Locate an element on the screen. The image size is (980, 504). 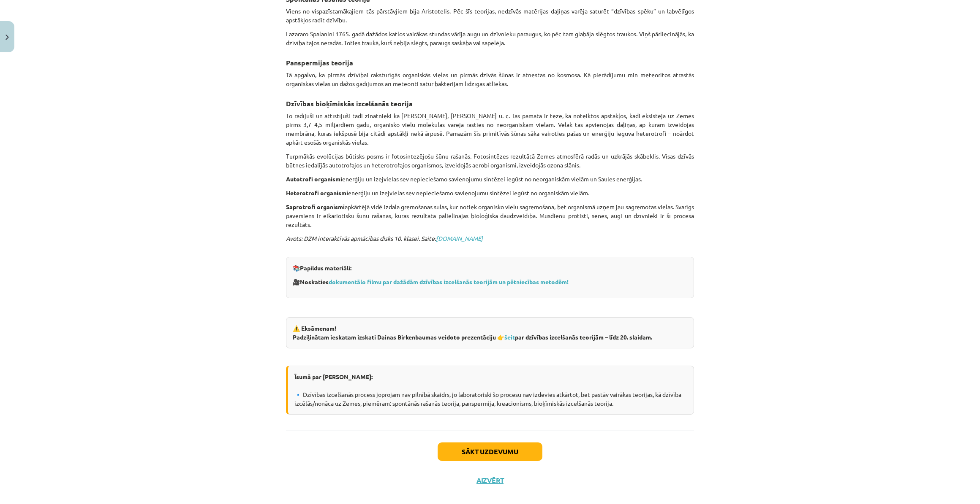
strong: Padziļinātam ieskatam izskati Dainas Birkenbaumas veidoto prezentāciju 👉 par dzīvības izcelšanās ... is located at coordinates (472, 337).